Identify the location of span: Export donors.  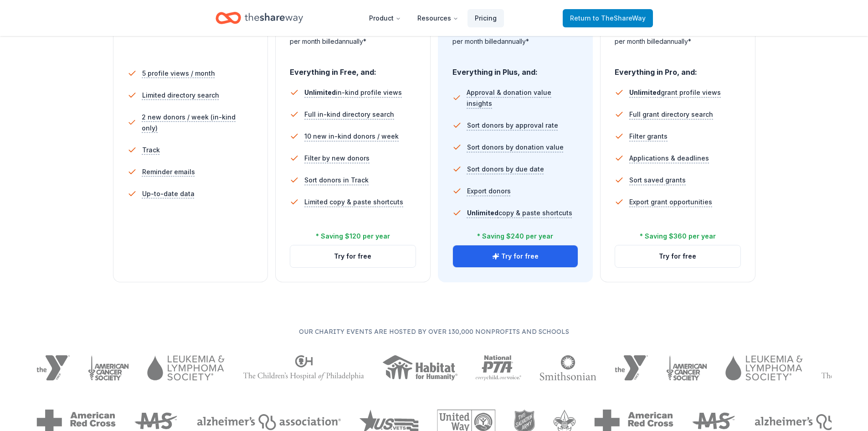
(489, 191).